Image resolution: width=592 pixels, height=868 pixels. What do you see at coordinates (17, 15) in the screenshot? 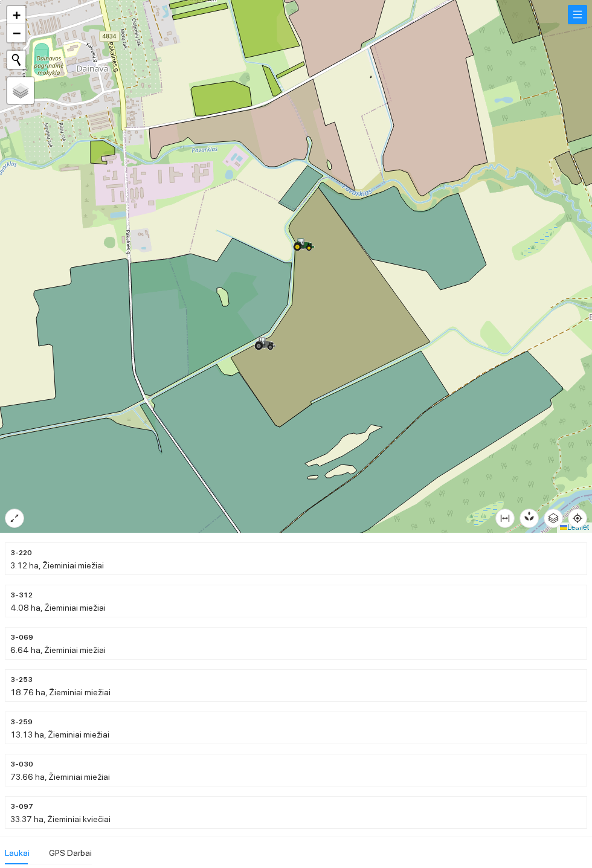
I see `a: Zoom in` at bounding box center [17, 15].